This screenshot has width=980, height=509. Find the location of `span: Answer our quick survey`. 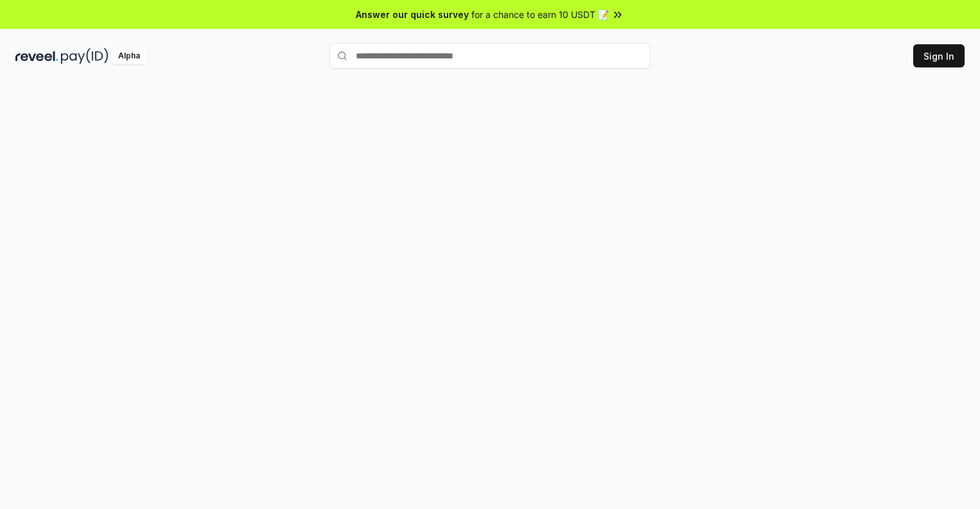

span: Answer our quick survey is located at coordinates (412, 14).